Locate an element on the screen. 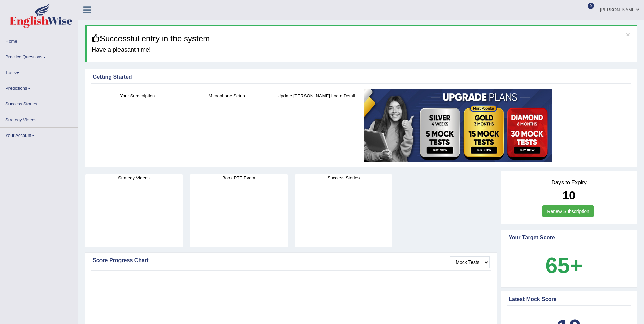 The image size is (644, 324). div: Your Target Score is located at coordinates (569, 238).